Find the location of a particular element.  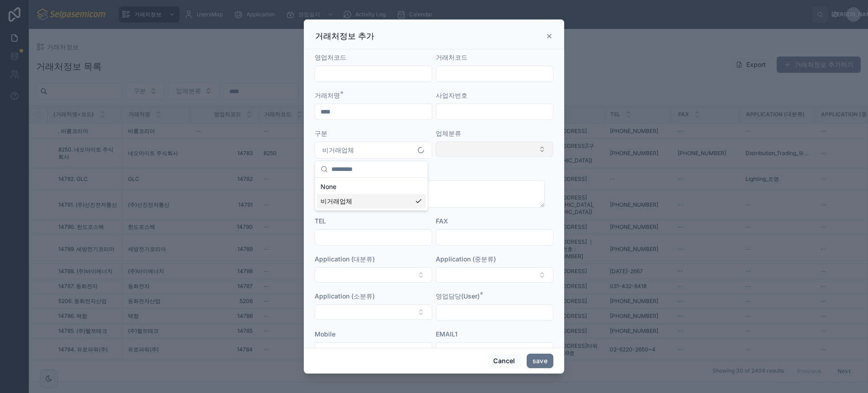

button: Cancel is located at coordinates (504, 361).